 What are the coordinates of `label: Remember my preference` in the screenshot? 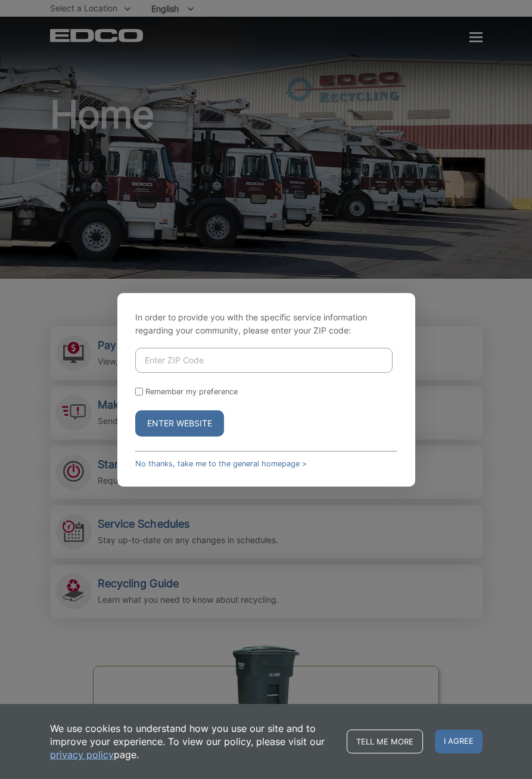 It's located at (191, 391).